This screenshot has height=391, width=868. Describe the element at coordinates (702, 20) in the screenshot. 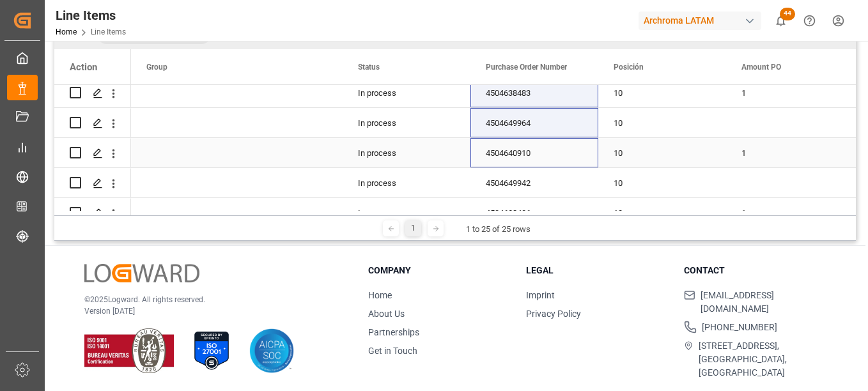

I see `button: Archroma LATAM` at that location.